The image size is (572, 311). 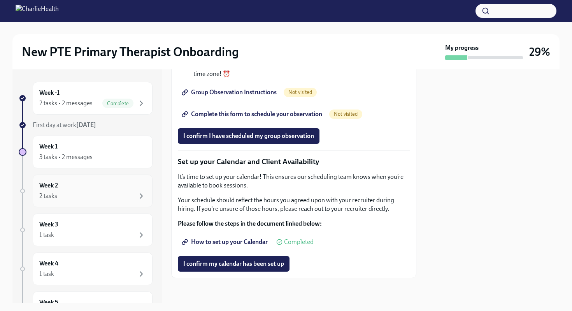 I want to click on button: I confirm I have scheduled my group observation, so click(x=249, y=136).